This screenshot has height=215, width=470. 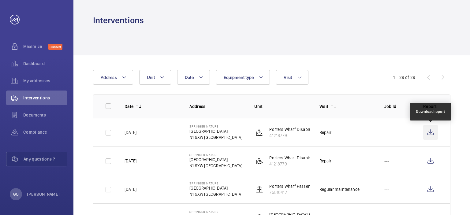 What do you see at coordinates (45, 159) in the screenshot?
I see `span: Any questions ?` at bounding box center [45, 159].